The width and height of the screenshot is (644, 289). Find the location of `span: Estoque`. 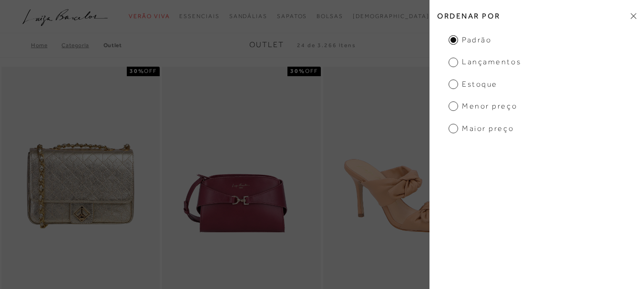

span: Estoque is located at coordinates (473, 85).